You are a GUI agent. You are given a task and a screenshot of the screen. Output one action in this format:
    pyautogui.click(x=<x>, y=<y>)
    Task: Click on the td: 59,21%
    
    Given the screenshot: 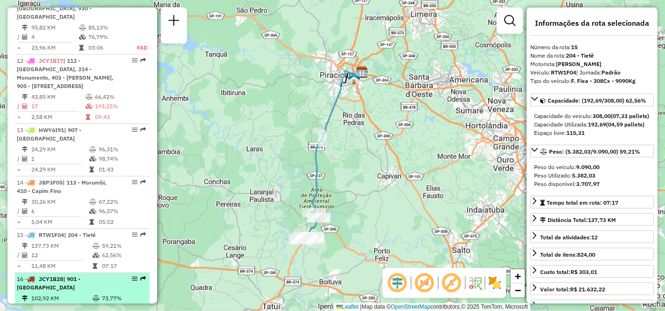 What is the action you would take?
    pyautogui.click(x=124, y=246)
    